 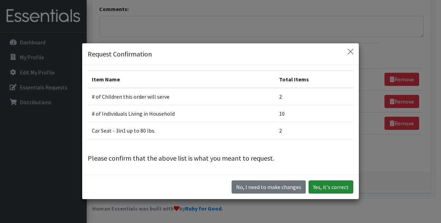 What do you see at coordinates (181, 114) in the screenshot?
I see `td: # of Individuals Living in Household` at bounding box center [181, 114].